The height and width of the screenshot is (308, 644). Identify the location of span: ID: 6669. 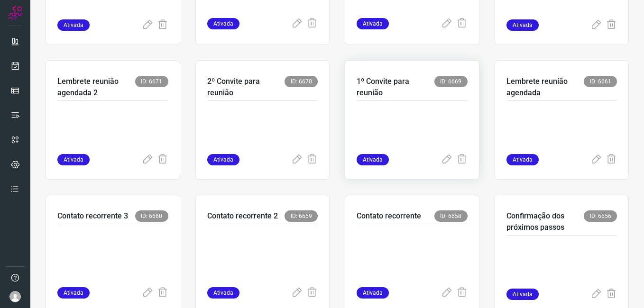
(451, 82).